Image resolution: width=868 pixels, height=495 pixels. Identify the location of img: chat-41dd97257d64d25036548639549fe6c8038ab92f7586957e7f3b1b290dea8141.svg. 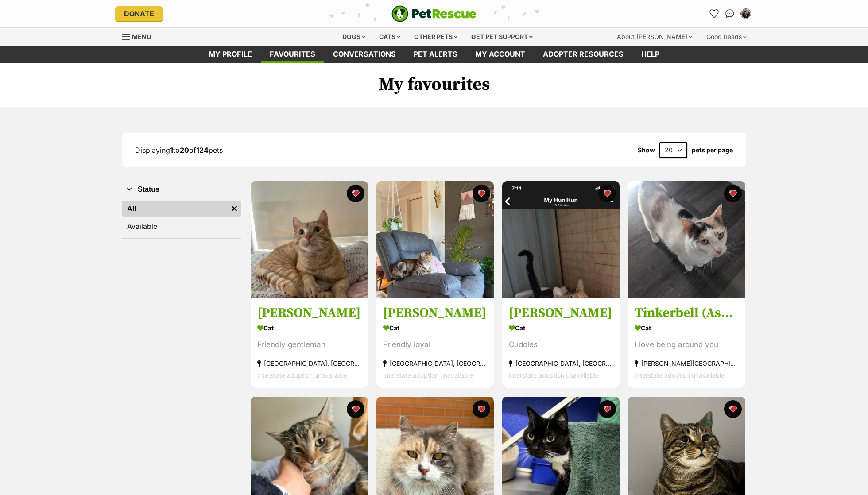
(730, 14).